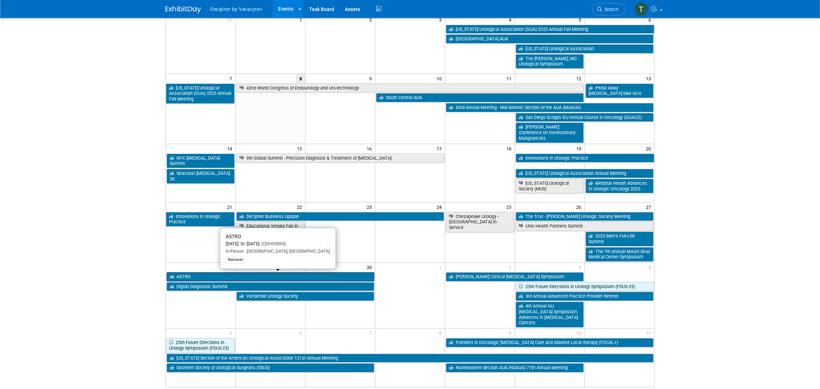 Image resolution: width=820 pixels, height=389 pixels. What do you see at coordinates (649, 207) in the screenshot?
I see `span: 27` at bounding box center [649, 207].